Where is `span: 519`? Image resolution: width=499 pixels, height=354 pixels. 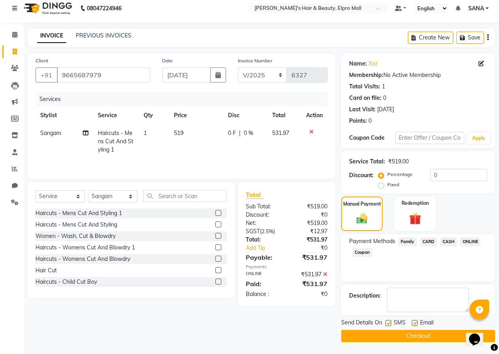
span: 519 is located at coordinates (179, 133).